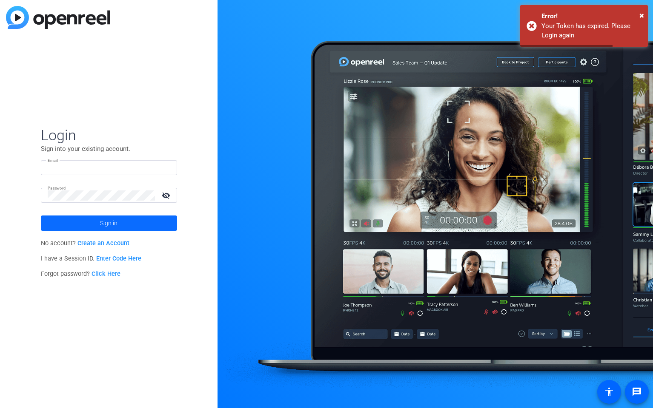 The height and width of the screenshot is (408, 653). Describe the element at coordinates (103, 243) in the screenshot. I see `a: Create an Account` at that location.